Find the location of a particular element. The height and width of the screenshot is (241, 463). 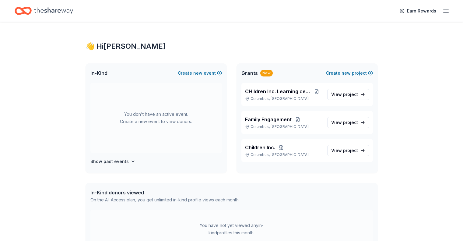

span: In-Kind is located at coordinates (99, 73).